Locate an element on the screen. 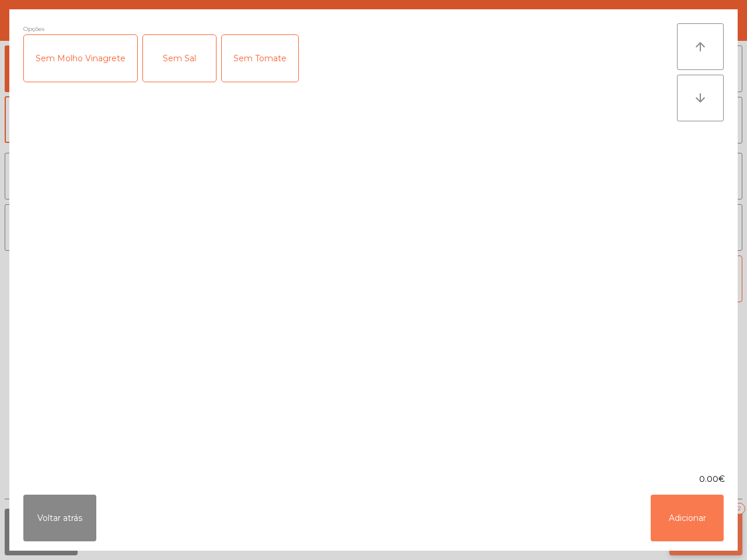 The height and width of the screenshot is (560, 747). span: Opções is located at coordinates (34, 29).